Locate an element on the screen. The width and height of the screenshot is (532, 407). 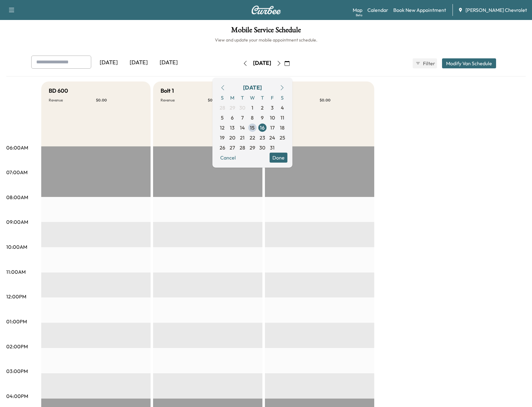
span: 22 is located at coordinates (252, 138).